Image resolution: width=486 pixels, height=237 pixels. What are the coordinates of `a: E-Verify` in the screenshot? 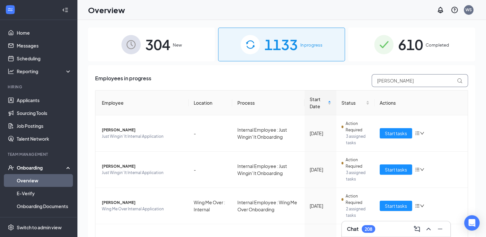 It's located at (44, 193).